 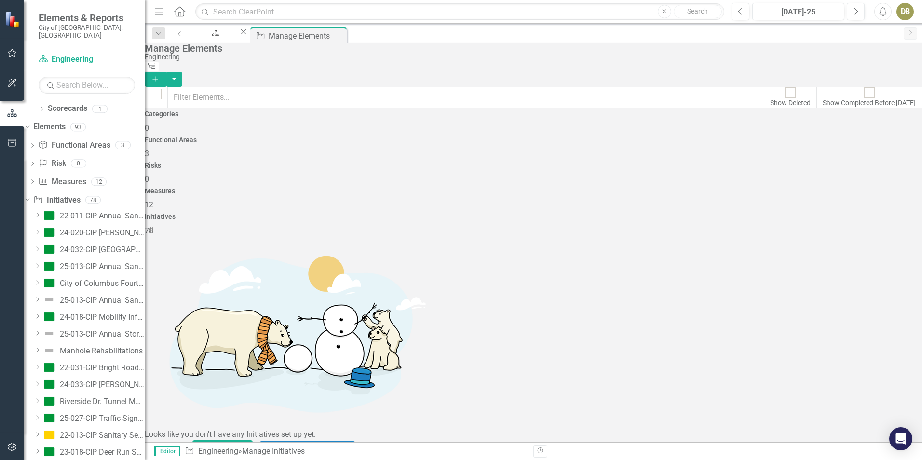 What do you see at coordinates (466, 97) in the screenshot?
I see `input: Filter Elements...` at bounding box center [466, 97].